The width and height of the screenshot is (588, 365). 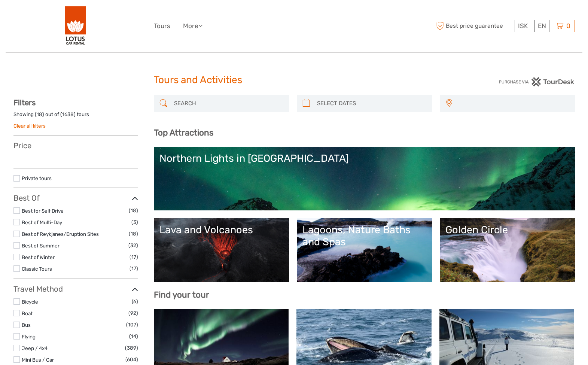 What do you see at coordinates (181, 295) in the screenshot?
I see `b: Find your tour` at bounding box center [181, 295].